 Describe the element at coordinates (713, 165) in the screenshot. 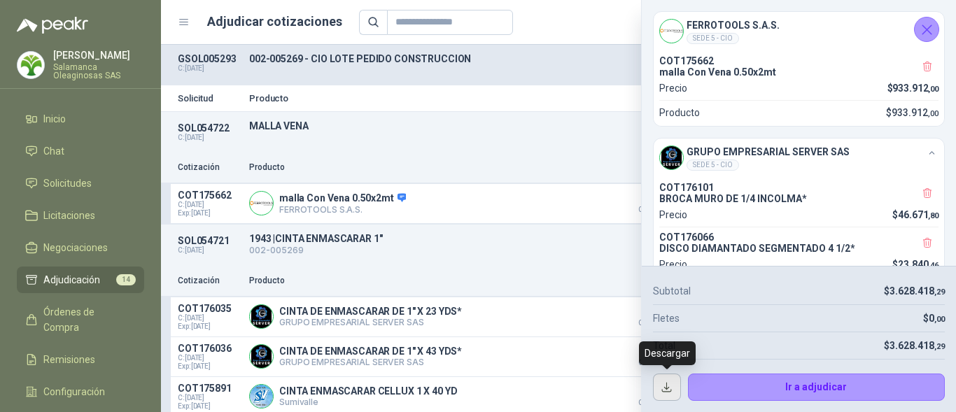

I see `div: SEDE 5 - CIO` at that location.